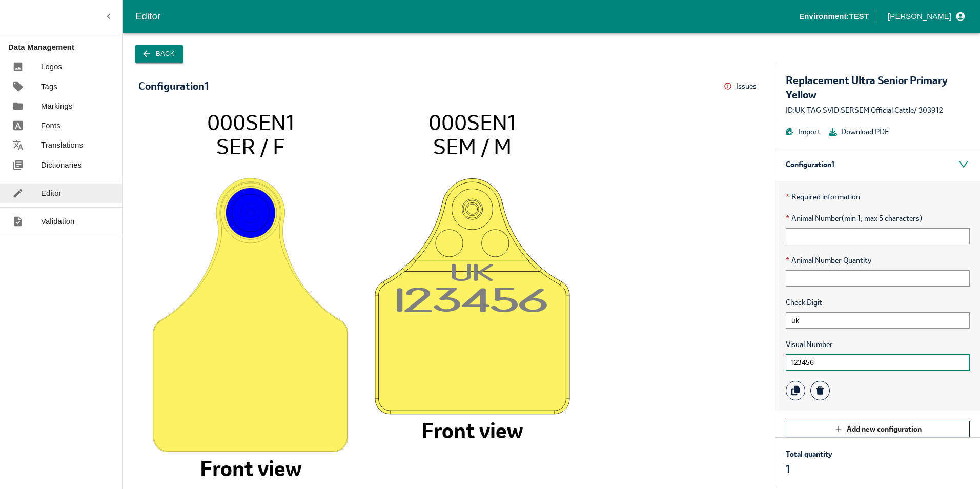  What do you see at coordinates (809, 468) in the screenshot?
I see `p: 1` at bounding box center [809, 468].